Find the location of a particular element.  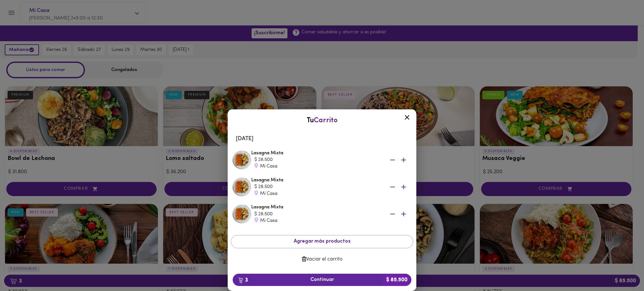

span: Vaciar el carrito is located at coordinates (322, 259).